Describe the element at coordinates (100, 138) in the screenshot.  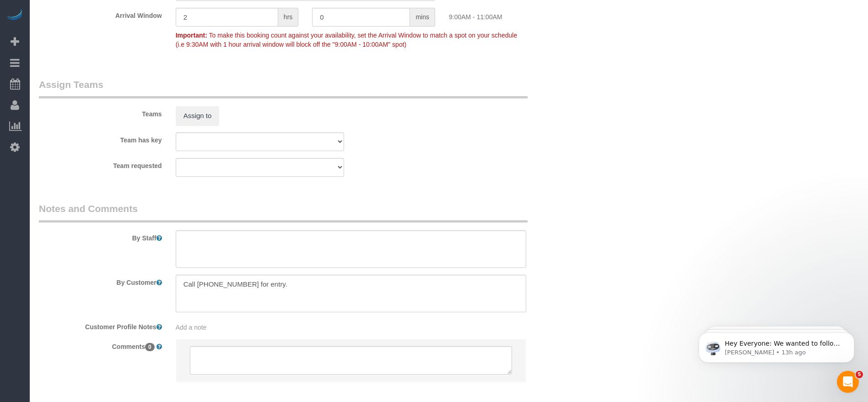
I see `label: Team has key` at that location.